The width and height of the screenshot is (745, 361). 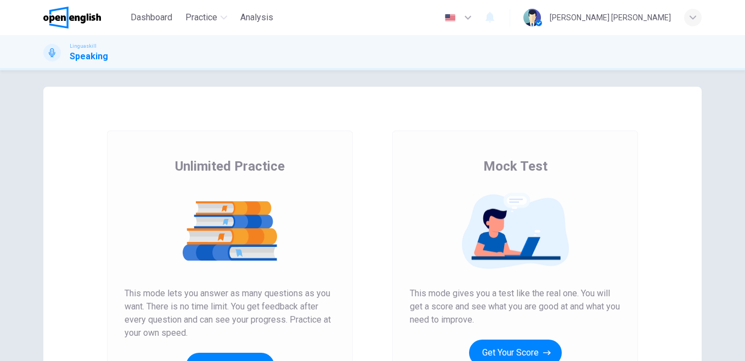 I want to click on a: OpenEnglish logo, so click(x=85, y=18).